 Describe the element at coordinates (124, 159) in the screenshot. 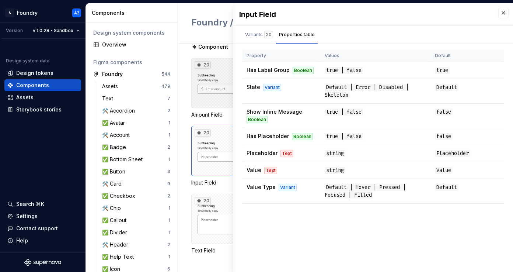

I see `div: ✅ Bottom Sheet` at that location.